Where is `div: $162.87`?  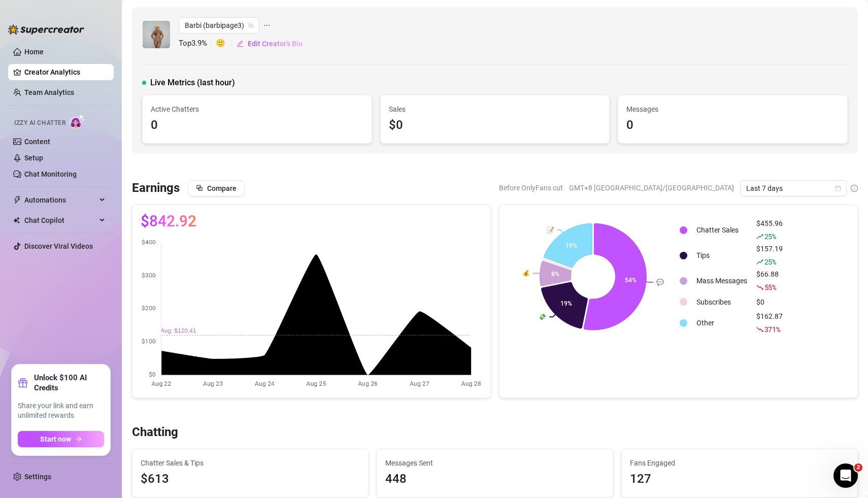 div: $162.87 is located at coordinates (769, 322).